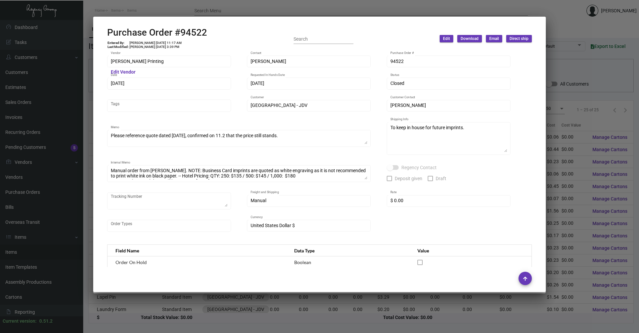 The height and width of the screenshot is (333, 639). I want to click on div: Current version:, so click(20, 321).